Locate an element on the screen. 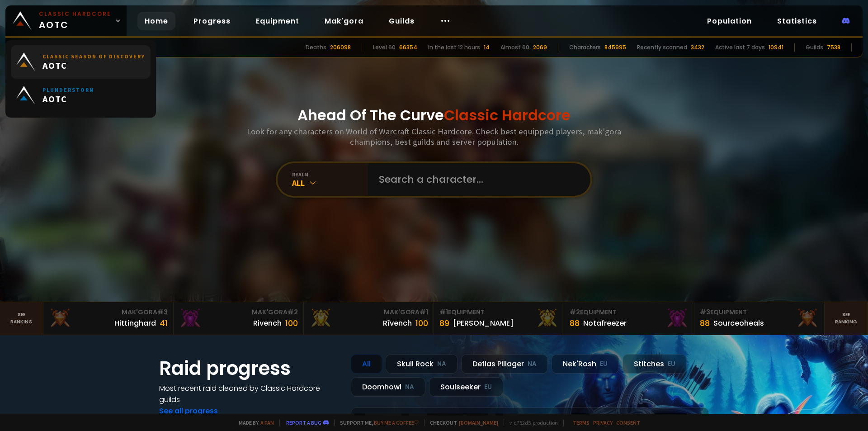 The width and height of the screenshot is (868, 431). a: Privacy is located at coordinates (603, 422).